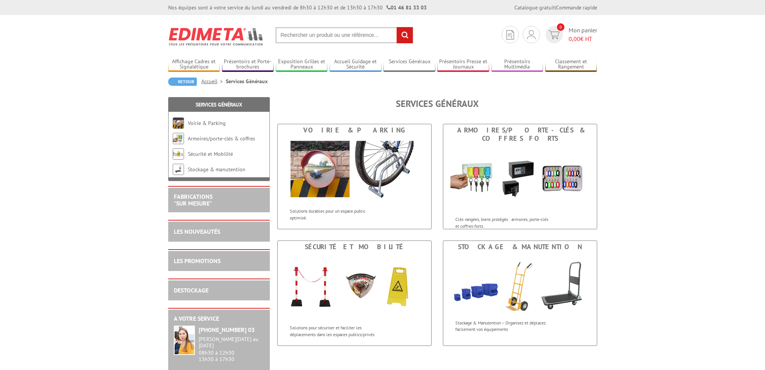  What do you see at coordinates (405, 35) in the screenshot?
I see `input: rechercher` at bounding box center [405, 35].